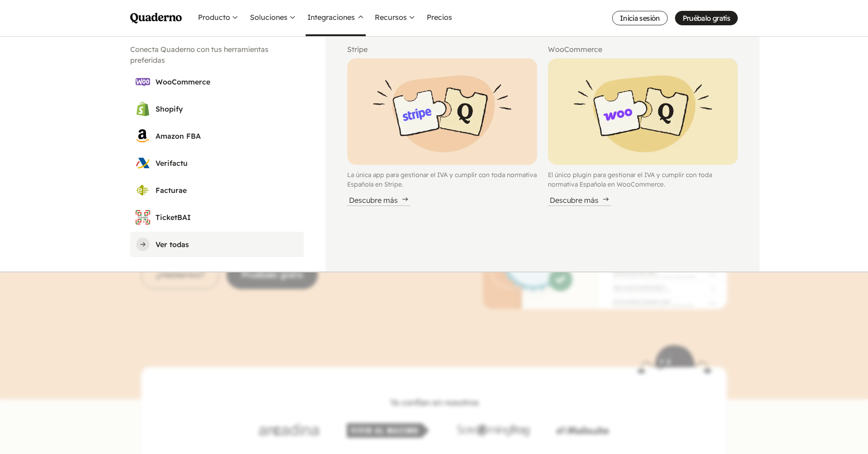  What do you see at coordinates (227, 82) in the screenshot?
I see `h3: WooCommerce` at bounding box center [227, 82].